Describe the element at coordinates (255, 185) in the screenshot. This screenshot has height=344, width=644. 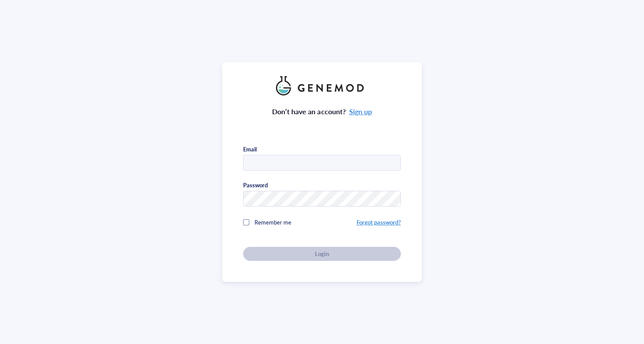
I see `div: Password` at that location.